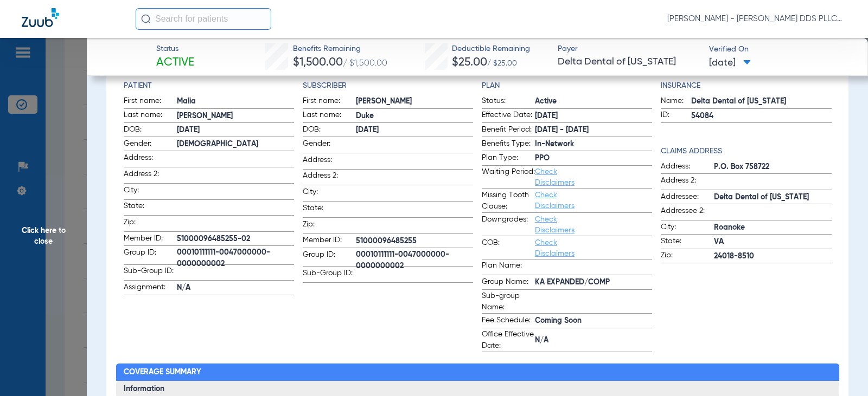  What do you see at coordinates (773, 228) in the screenshot?
I see `span: Roanoke` at bounding box center [773, 228].